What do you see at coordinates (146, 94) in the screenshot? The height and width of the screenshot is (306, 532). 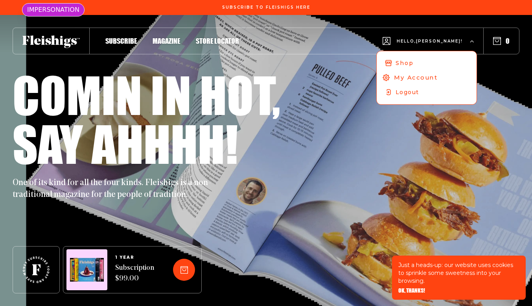 I see `h1: Comin in hot,` at bounding box center [146, 94].